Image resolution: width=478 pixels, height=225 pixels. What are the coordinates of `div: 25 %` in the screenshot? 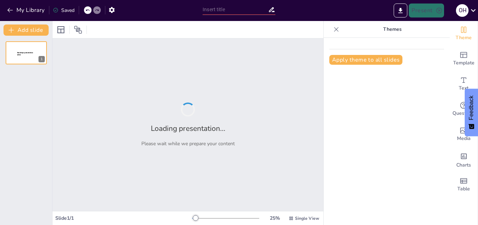 It's located at (274, 218).